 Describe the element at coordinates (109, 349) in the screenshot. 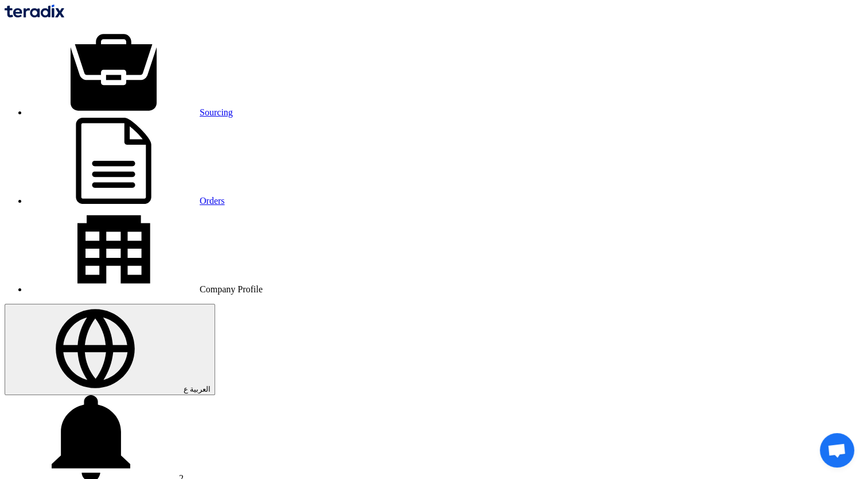

I see `button: العربية ع` at that location.